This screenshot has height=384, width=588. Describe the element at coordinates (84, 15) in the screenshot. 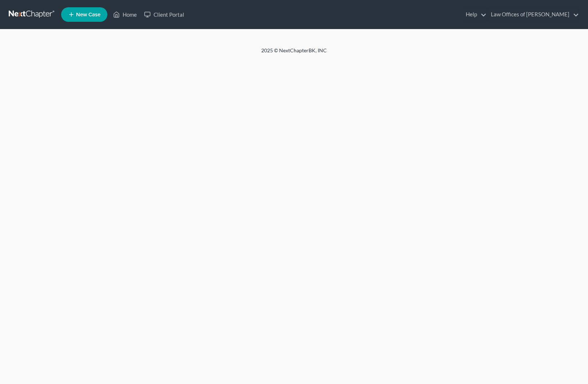

I see `new-legal-case-button: New Case` at that location.